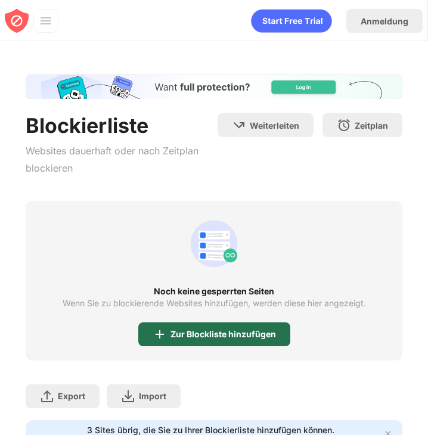  I want to click on div: Zur Blockliste hinzufügen, so click(223, 334).